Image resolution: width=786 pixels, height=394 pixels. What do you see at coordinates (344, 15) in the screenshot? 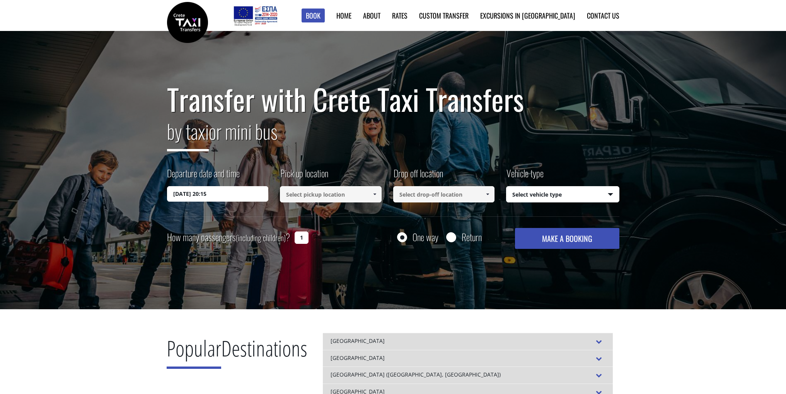
I see `a: Home` at bounding box center [344, 15].